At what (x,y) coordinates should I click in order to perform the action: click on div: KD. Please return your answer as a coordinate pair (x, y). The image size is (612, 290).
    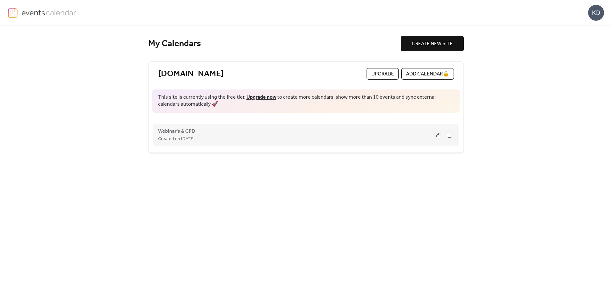
    Looking at the image, I should click on (596, 13).